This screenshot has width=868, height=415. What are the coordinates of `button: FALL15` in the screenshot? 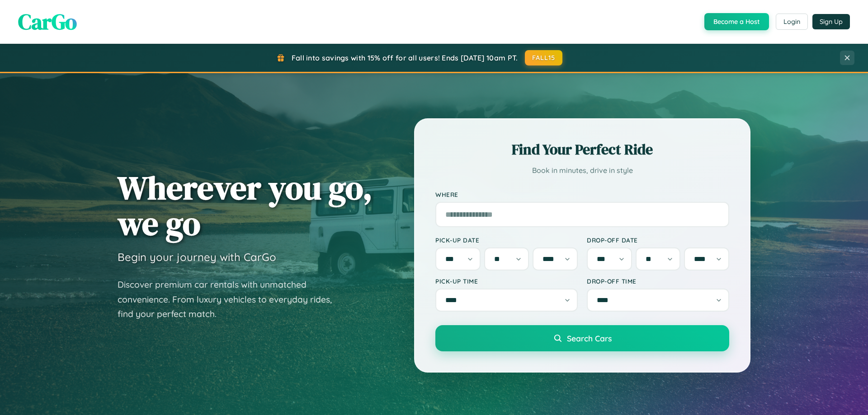 It's located at (544, 58).